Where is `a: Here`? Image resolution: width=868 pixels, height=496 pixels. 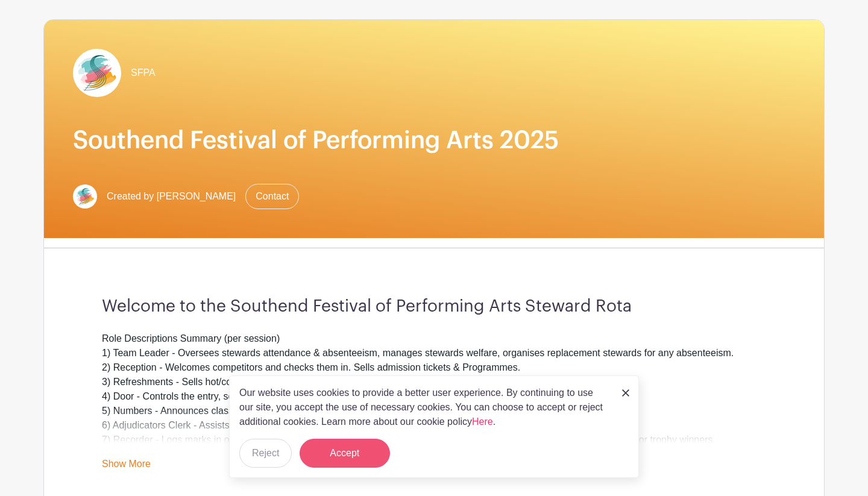 a: Here is located at coordinates (483, 421).